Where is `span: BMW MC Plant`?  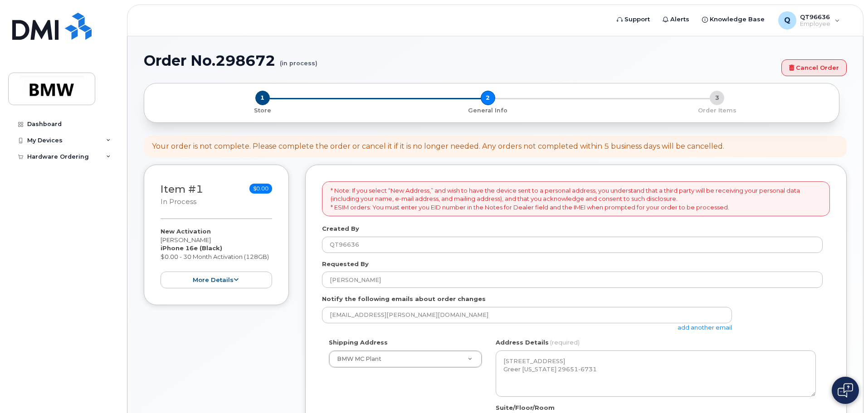 span: BMW MC Plant is located at coordinates (359, 359).